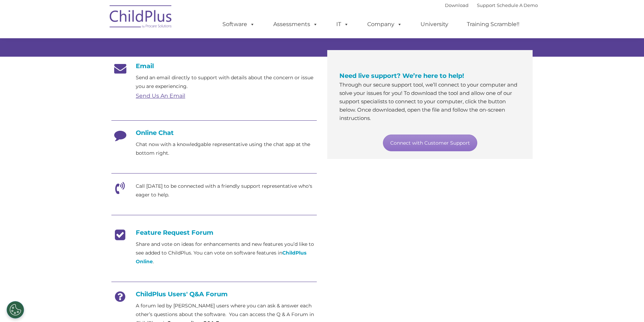 The width and height of the screenshot is (644, 322). I want to click on p: Through our secure support tool, we’ll connect to your computer and solve your issues for you! To..., so click(430, 101).